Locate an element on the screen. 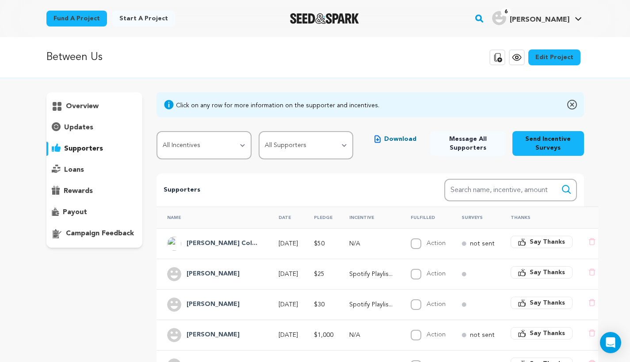  span: $1,000 is located at coordinates (324, 335).